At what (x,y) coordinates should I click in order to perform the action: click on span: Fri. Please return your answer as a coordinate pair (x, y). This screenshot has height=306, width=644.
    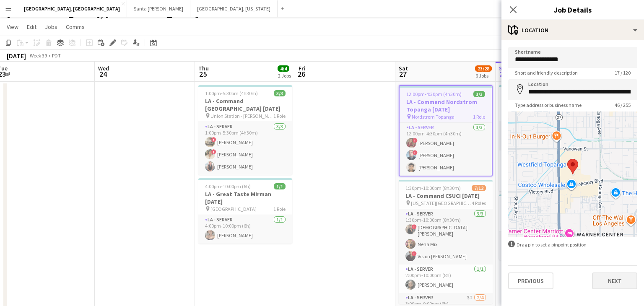
    Looking at the image, I should click on (302, 68).